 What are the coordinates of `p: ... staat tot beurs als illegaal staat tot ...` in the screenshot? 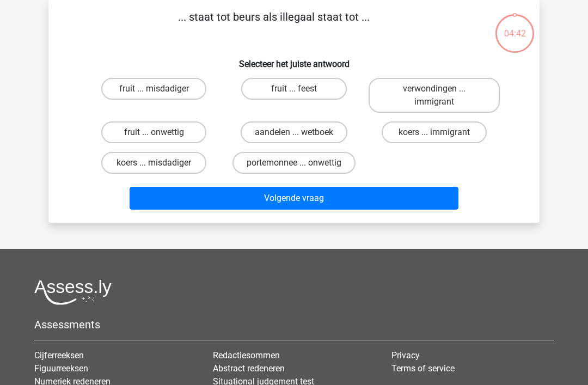 It's located at (273, 25).